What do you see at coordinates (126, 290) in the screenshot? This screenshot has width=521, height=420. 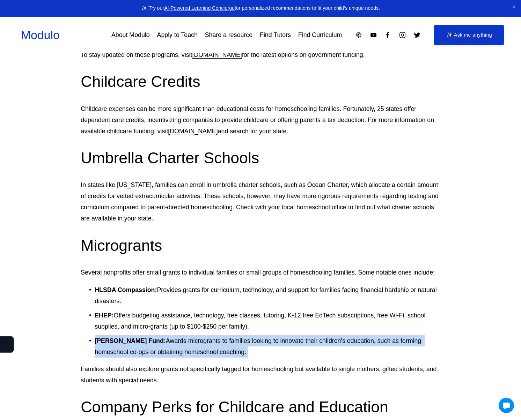 I see `strong: HLSDA Compassion:` at bounding box center [126, 290].